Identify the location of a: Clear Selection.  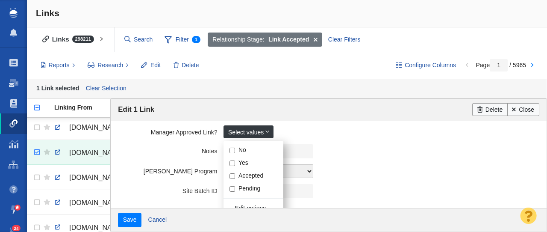
(106, 88).